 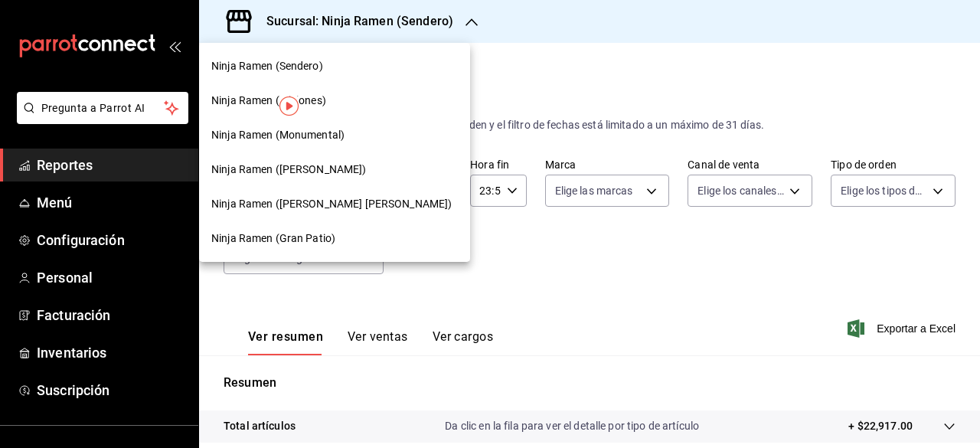 What do you see at coordinates (289, 105) in the screenshot?
I see `img: Tooltip marker` at bounding box center [289, 105].